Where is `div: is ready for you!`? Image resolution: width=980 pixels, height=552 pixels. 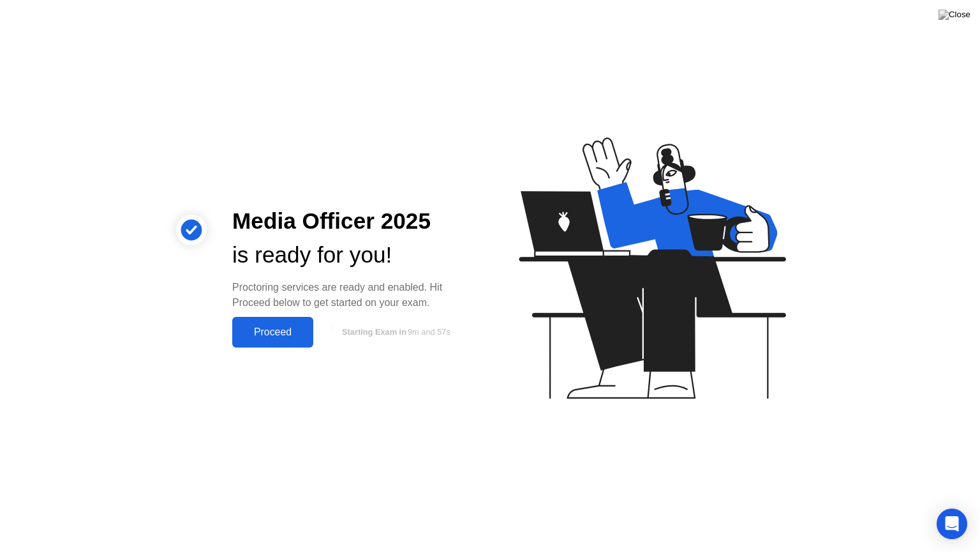 div: is ready for you! is located at coordinates (351, 255).